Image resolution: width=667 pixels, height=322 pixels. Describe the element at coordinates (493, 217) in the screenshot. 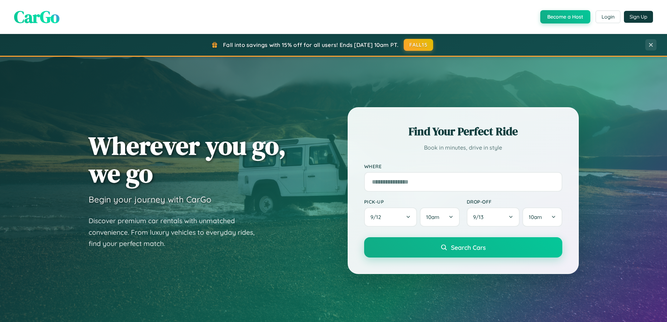

I see `button: 9/13` at that location.